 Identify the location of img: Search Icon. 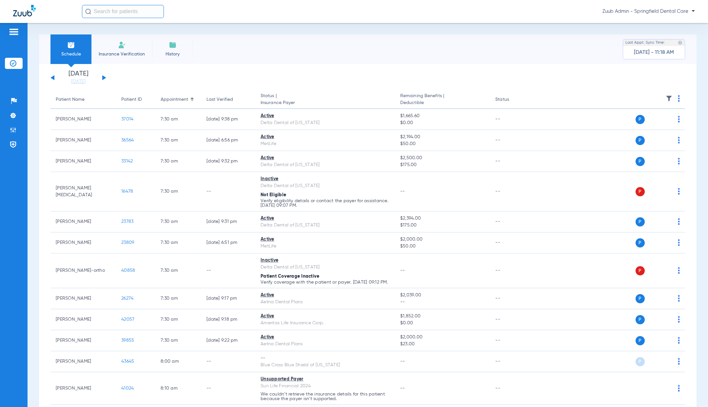
(88, 11).